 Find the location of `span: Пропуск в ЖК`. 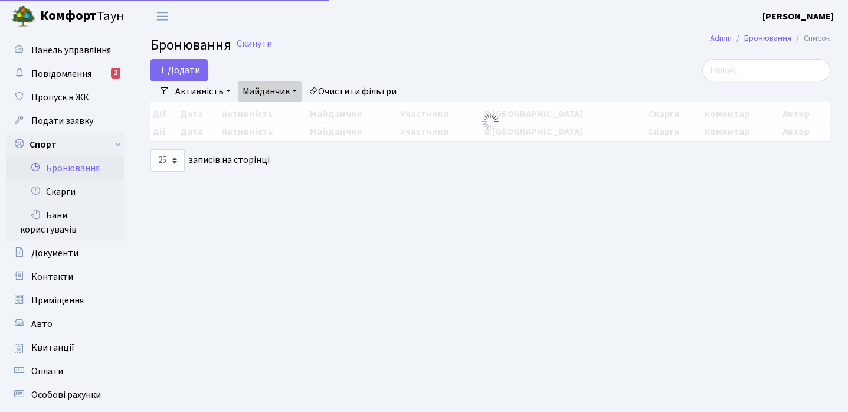

span: Пропуск в ЖК is located at coordinates (60, 97).